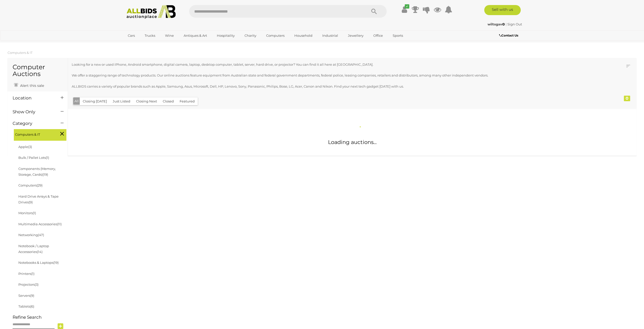 The width and height of the screenshot is (644, 329). Describe the element at coordinates (122, 101) in the screenshot. I see `button: Just Listed` at that location.